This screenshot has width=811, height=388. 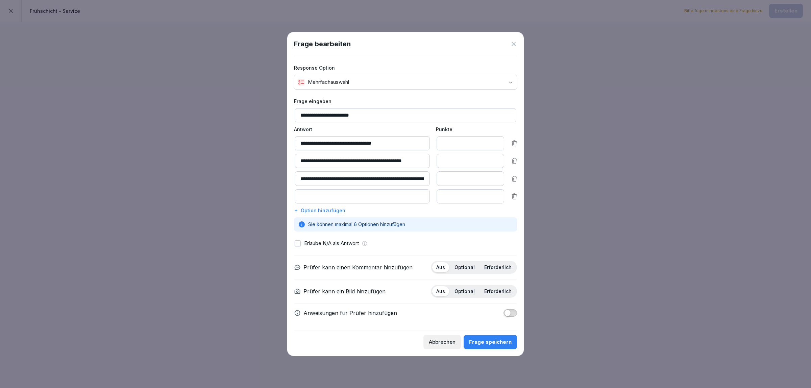 I want to click on p: Anweisungen für Prüfer hinzufügen, so click(x=350, y=313).